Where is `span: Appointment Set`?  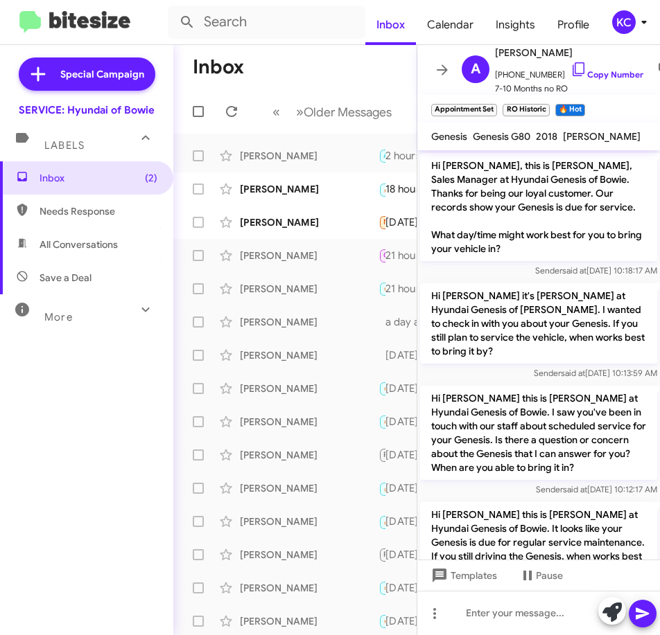 span: Appointment Set is located at coordinates (414, 155).